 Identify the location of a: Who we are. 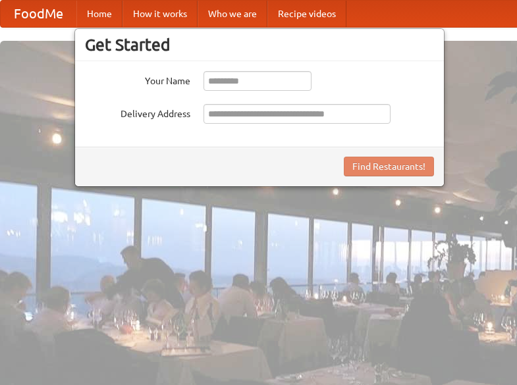
(232, 14).